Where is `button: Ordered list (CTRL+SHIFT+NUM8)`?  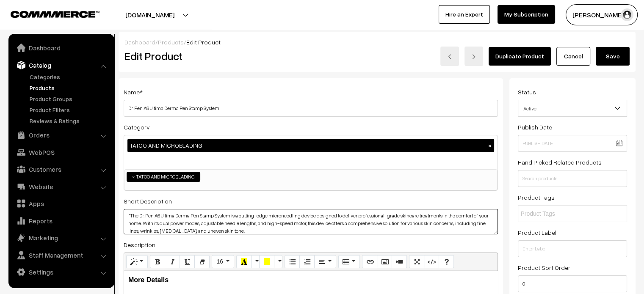
button: Ordered list (CTRL+SHIFT+NUM8) is located at coordinates (307, 262).